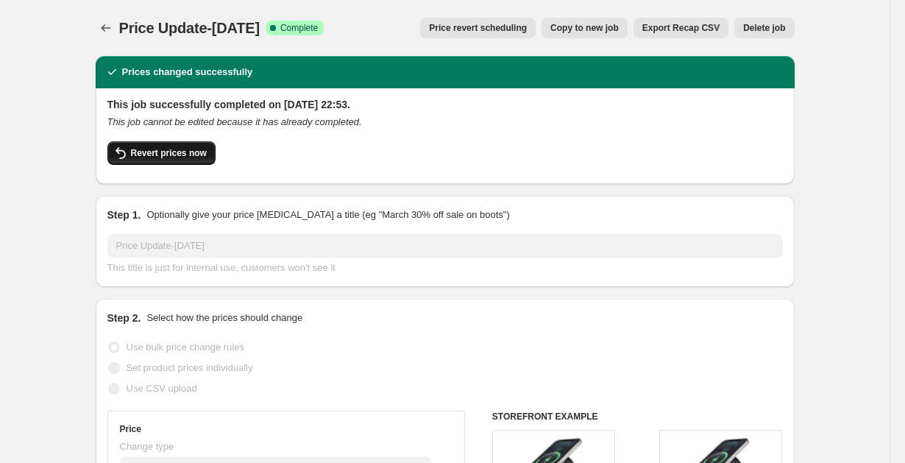 Image resolution: width=905 pixels, height=463 pixels. Describe the element at coordinates (124, 215) in the screenshot. I see `h2: Step 1.` at that location.